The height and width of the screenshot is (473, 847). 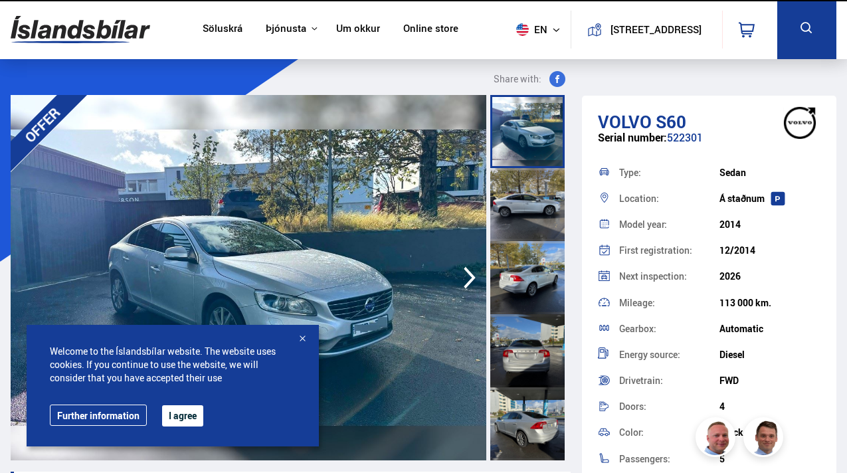 What do you see at coordinates (770, 381) in the screenshot?
I see `div: FWD` at bounding box center [770, 381].